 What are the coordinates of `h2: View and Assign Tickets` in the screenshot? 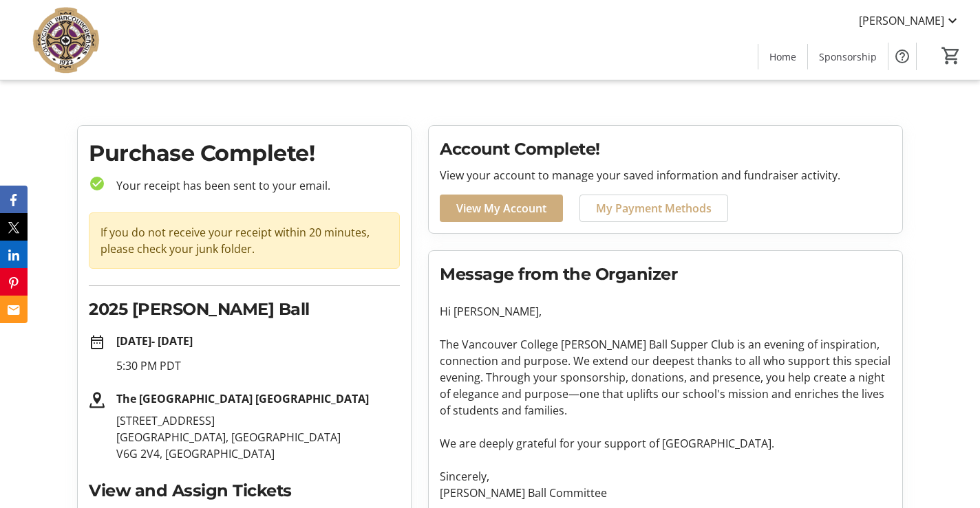 It's located at (244, 491).